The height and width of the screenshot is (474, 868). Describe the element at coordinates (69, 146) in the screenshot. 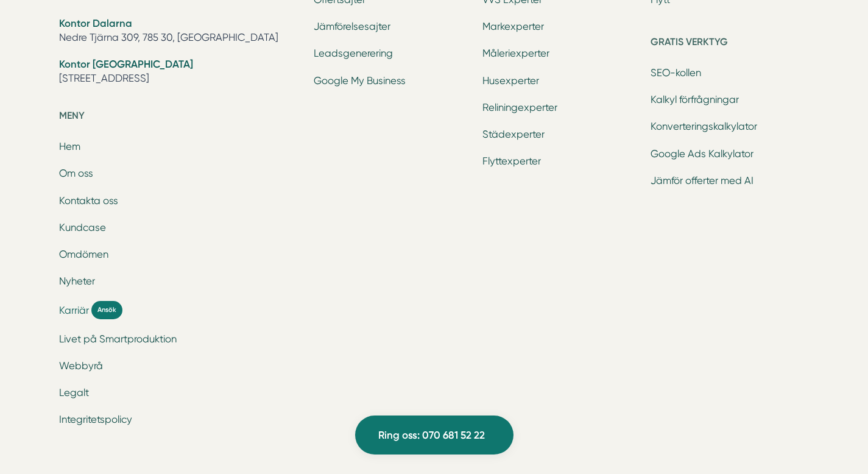

I see `a: Hem` at that location.